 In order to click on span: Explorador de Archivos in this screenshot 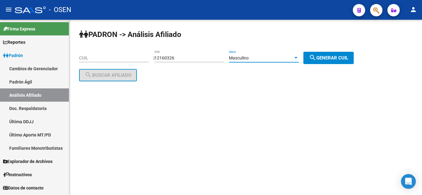, I will do `click(28, 162)`.